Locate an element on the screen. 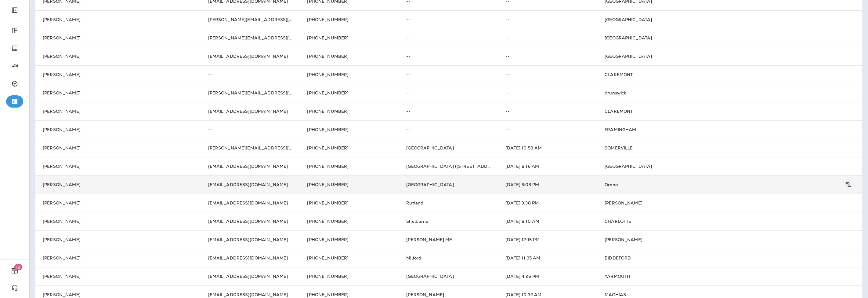  button: 19 is located at coordinates (15, 271).